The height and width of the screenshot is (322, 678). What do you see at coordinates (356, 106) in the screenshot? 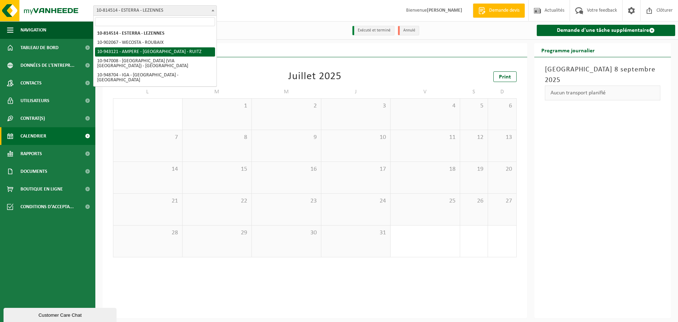
I see `span: 3` at bounding box center [356, 106].